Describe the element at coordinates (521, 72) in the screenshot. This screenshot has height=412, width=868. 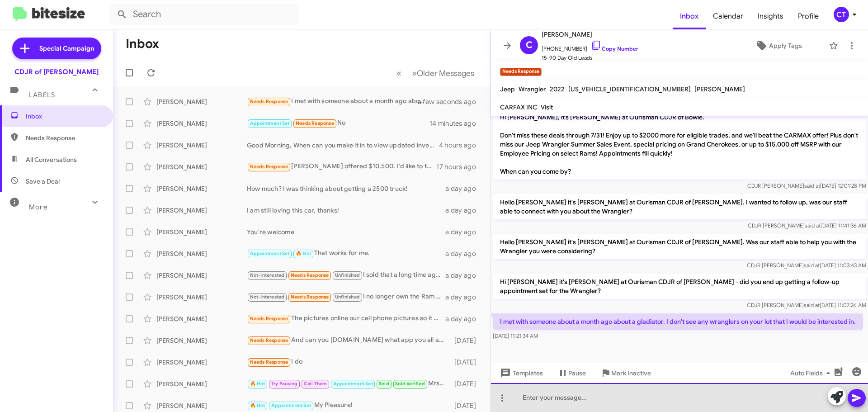
I see `small: Needs Response` at that location.